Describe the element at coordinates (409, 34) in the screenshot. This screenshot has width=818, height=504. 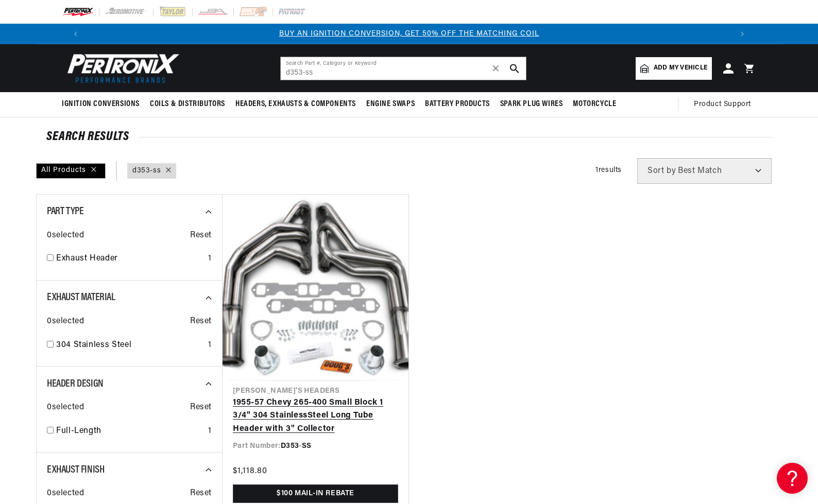
I see `div: 1 of 3` at that location.